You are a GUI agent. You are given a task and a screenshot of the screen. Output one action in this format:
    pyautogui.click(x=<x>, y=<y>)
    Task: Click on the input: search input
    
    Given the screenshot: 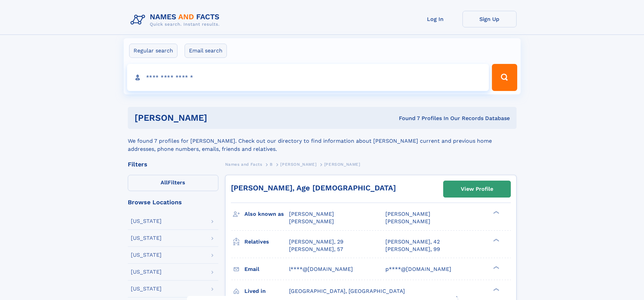 What is the action you would take?
    pyautogui.click(x=308, y=77)
    